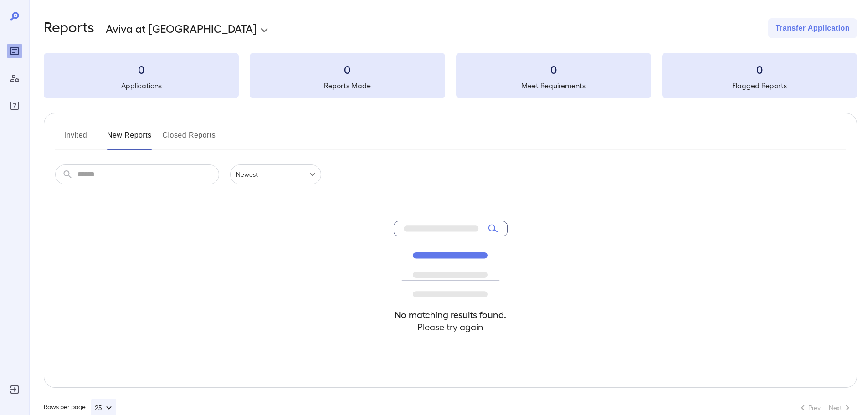 This screenshot has height=415, width=868. Describe the element at coordinates (347, 86) in the screenshot. I see `h5: Reports Made` at that location.